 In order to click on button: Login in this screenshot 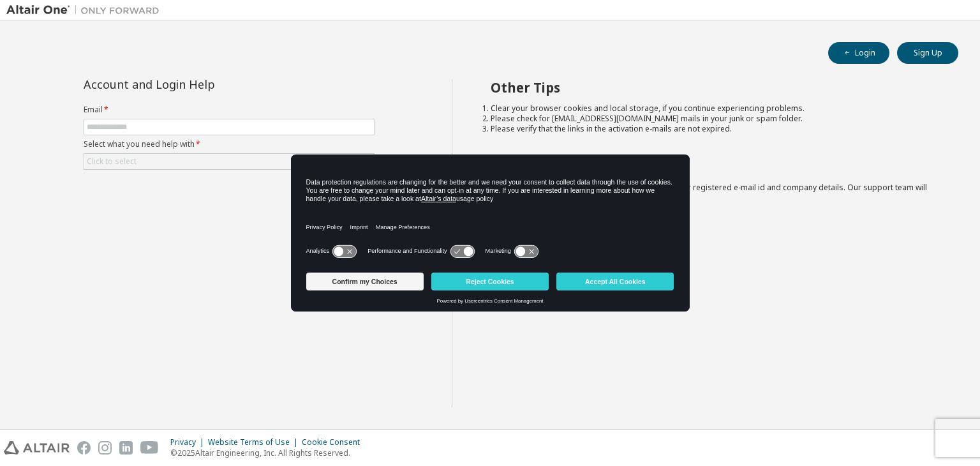, I will do `click(859, 53)`.